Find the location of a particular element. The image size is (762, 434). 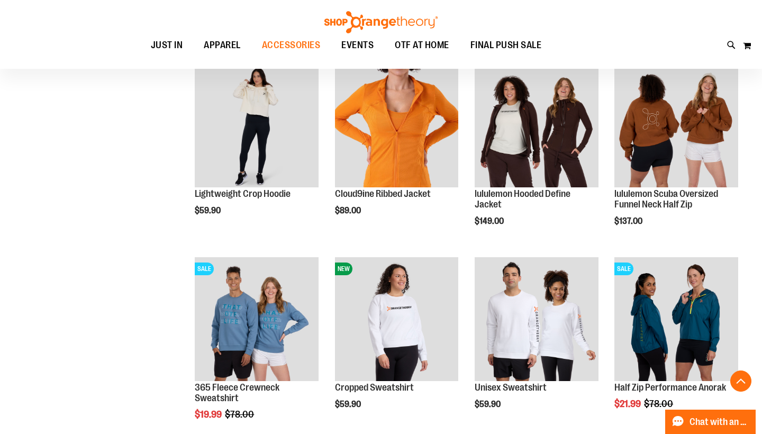

span: APPAREL is located at coordinates (222, 45).